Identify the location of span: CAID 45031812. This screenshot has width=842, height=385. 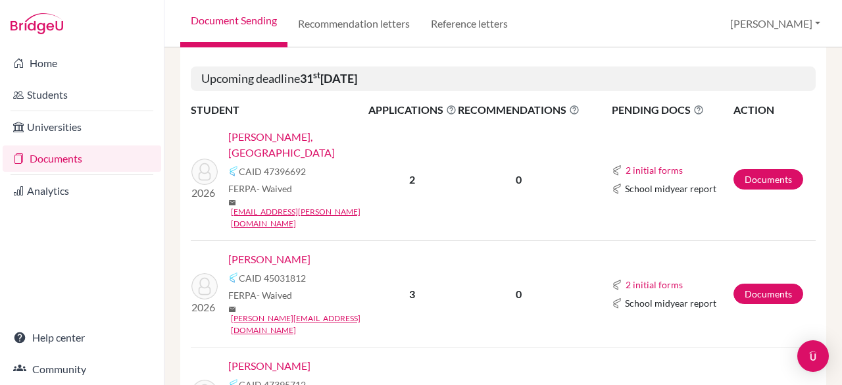
(272, 278).